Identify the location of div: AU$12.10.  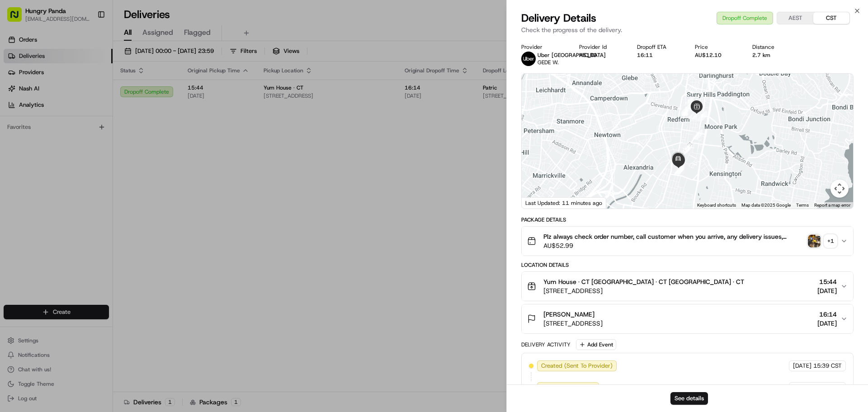
(717, 55).